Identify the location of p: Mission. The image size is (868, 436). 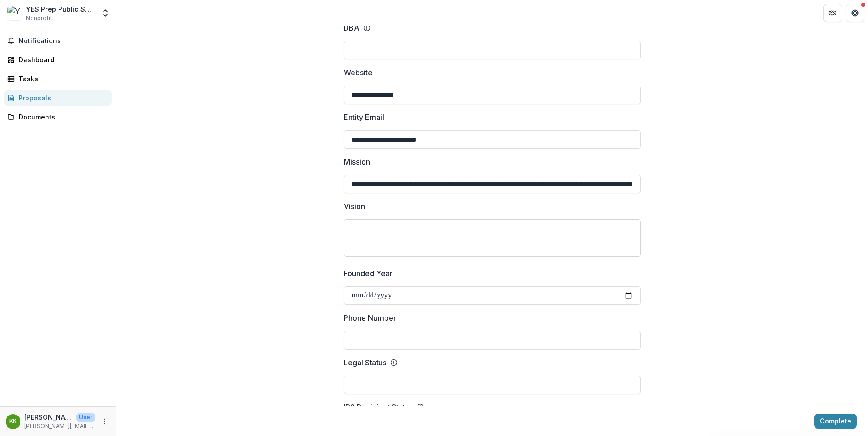
(357, 162).